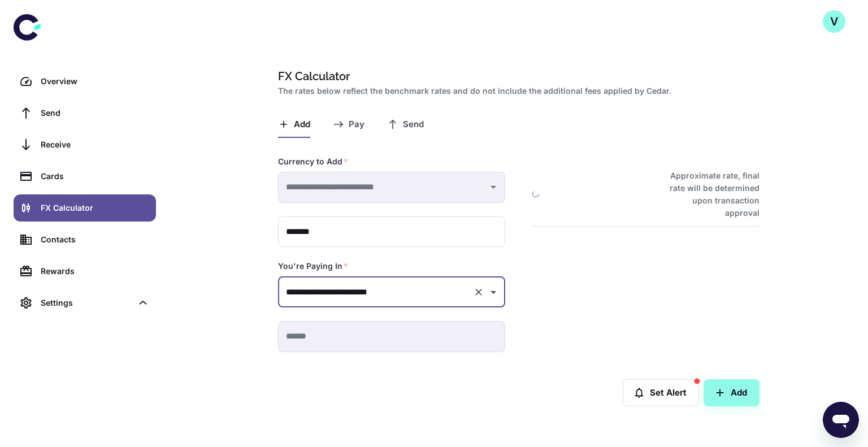 Image resolution: width=868 pixels, height=447 pixels. I want to click on a: Cards, so click(85, 176).